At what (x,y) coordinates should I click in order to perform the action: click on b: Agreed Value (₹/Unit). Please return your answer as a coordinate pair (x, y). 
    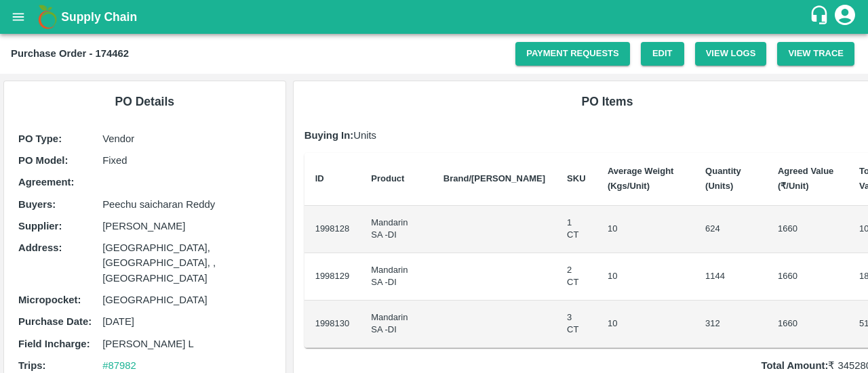
    Looking at the image, I should click on (806, 178).